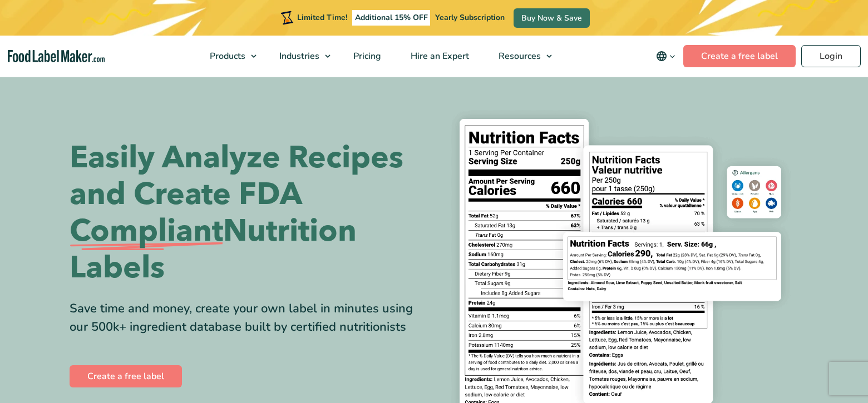  Describe the element at coordinates (367, 56) in the screenshot. I see `a: Pricing` at that location.